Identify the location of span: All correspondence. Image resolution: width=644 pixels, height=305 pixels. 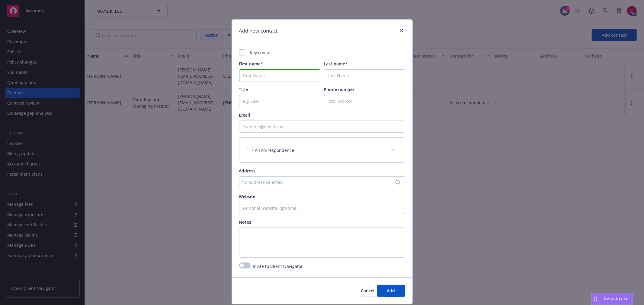
(275, 150).